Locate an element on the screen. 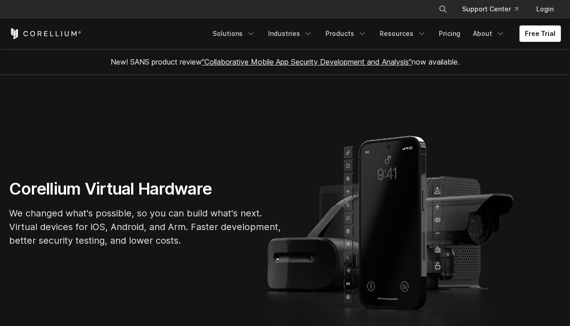  a: "Collaborative Mobile App Security Development and Analysis" is located at coordinates (306, 62).